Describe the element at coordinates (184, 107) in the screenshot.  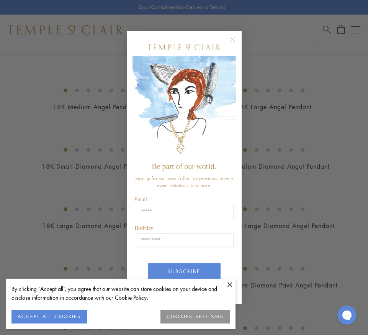
I see `img: c4a9eb12-d91a-4d4a-8ee0-386386f4f338.jpeg` at that location.